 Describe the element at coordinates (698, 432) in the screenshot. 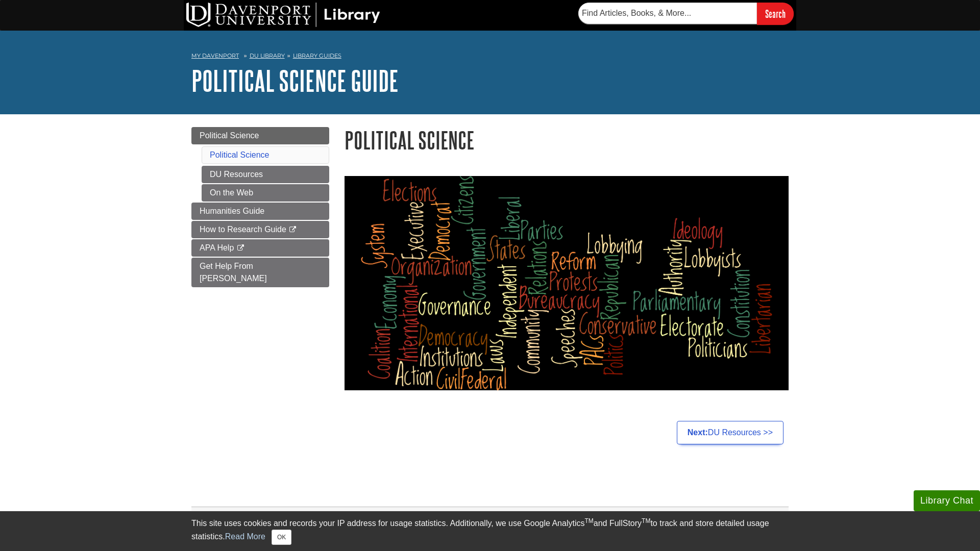

I see `strong: Next:` at that location.